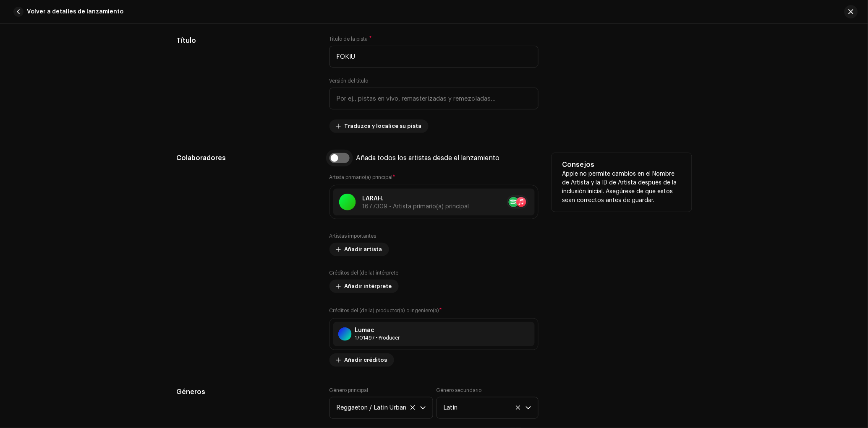 This screenshot has height=428, width=868. Describe the element at coordinates (434, 57) in the screenshot. I see `input: Ingrese el nombre de la pista` at that location.